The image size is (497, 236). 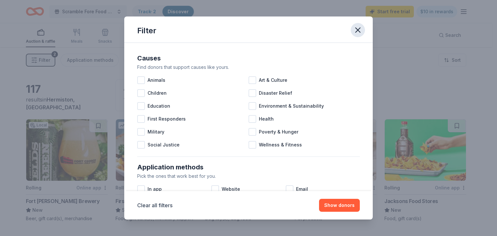 I want to click on span: Art & Culture, so click(x=273, y=80).